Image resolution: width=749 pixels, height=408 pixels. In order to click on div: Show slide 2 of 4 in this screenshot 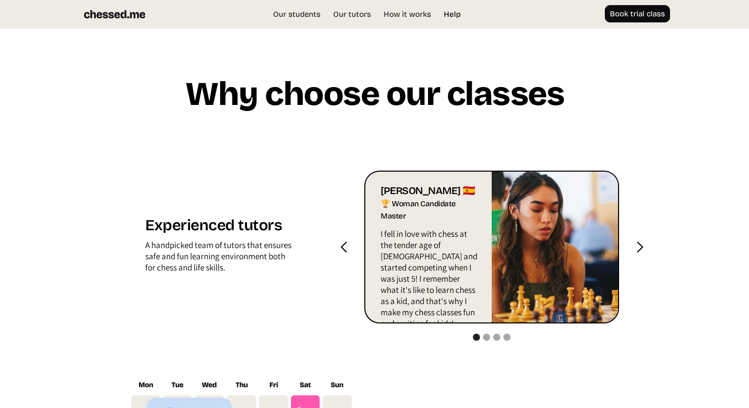, I will do `click(487, 338)`.